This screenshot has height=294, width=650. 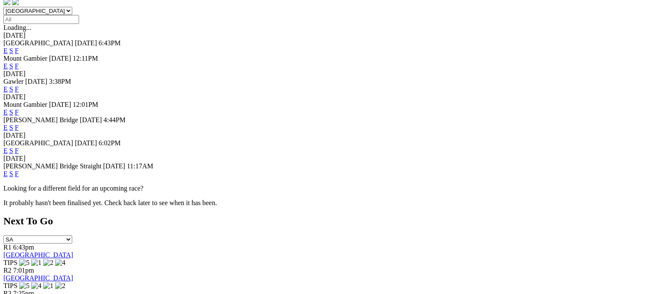 What do you see at coordinates (41, 19) in the screenshot?
I see `input: Select date` at bounding box center [41, 19].